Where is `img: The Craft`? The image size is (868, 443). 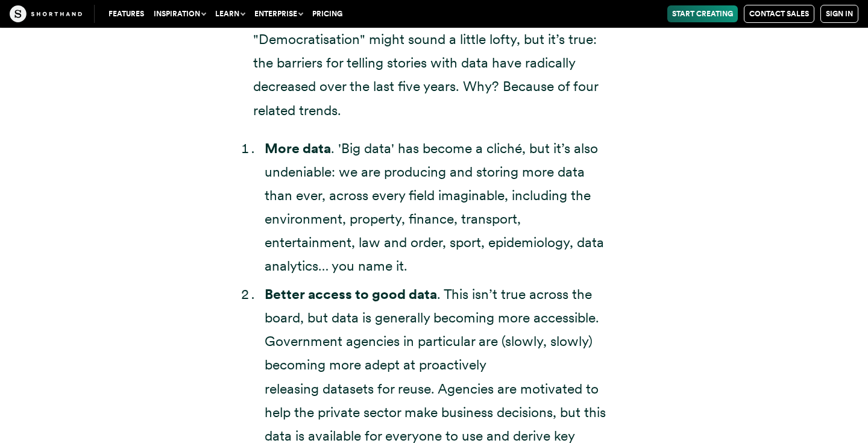 img: The Craft is located at coordinates (46, 14).